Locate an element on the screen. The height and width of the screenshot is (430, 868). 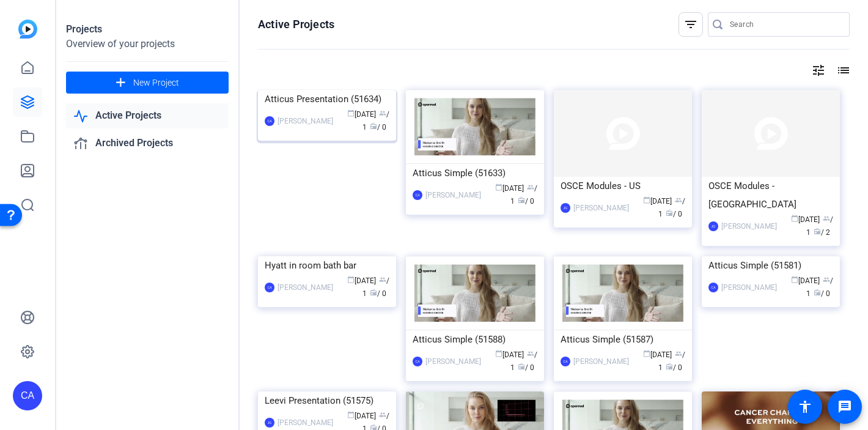
div: Atticus Simple (51581) is located at coordinates (771, 265).